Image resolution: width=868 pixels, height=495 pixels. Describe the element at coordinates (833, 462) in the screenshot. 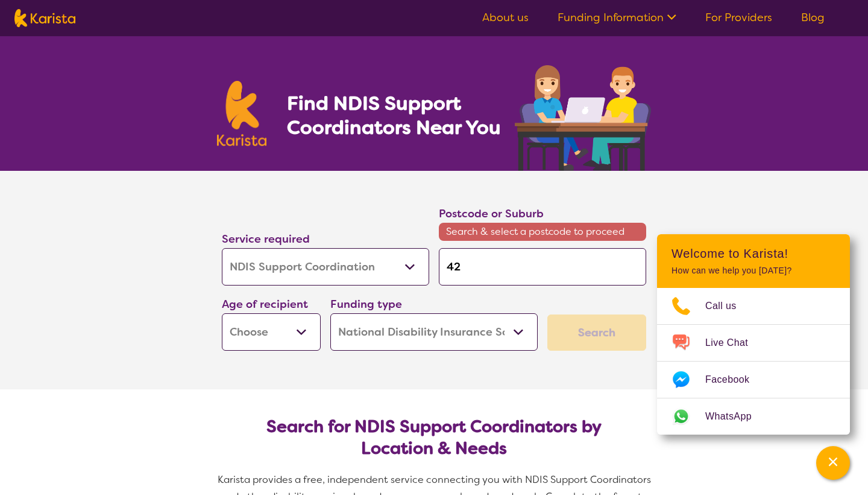

I see `button: Channel Menu` at that location.